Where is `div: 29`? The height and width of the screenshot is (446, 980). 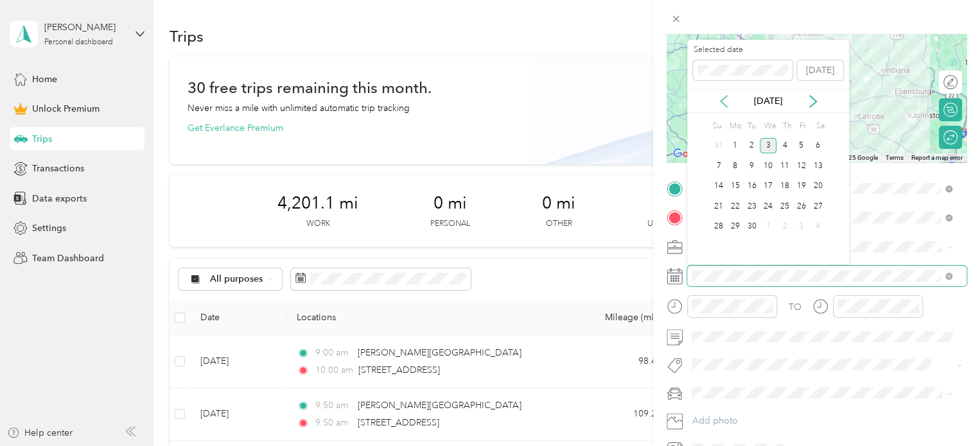 div: 29 is located at coordinates (735, 227).